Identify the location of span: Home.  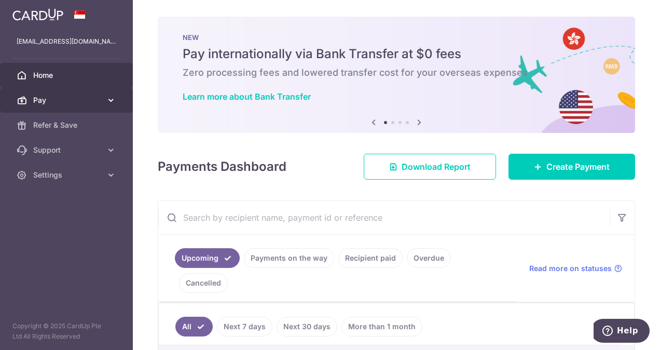
(67, 75).